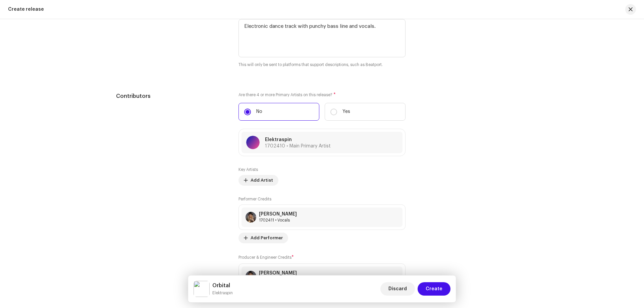 The width and height of the screenshot is (644, 308). Describe the element at coordinates (172, 97) in the screenshot. I see `h5: Contributors` at that location.